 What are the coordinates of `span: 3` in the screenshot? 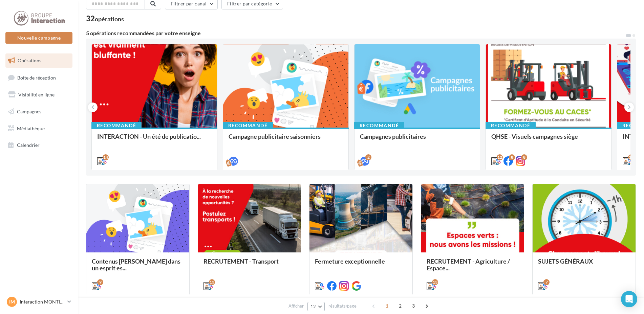 It's located at (413, 306).